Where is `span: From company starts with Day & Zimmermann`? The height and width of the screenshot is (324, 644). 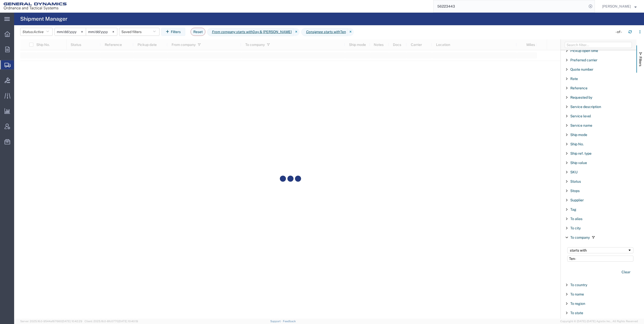 span: From company starts with Day & Zimmermann is located at coordinates (251, 32).